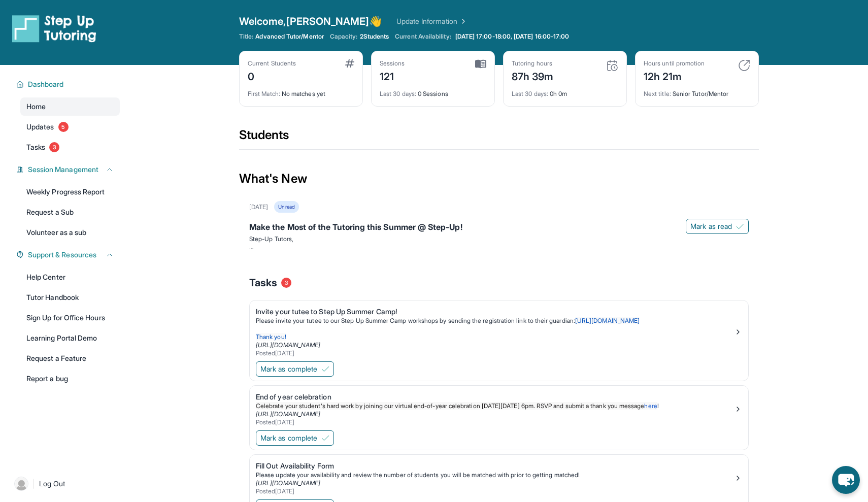 The height and width of the screenshot is (502, 868). What do you see at coordinates (495, 475) in the screenshot?
I see `div: Please update your availability and review the number of students you will be matched with prior ...` at bounding box center [495, 475].